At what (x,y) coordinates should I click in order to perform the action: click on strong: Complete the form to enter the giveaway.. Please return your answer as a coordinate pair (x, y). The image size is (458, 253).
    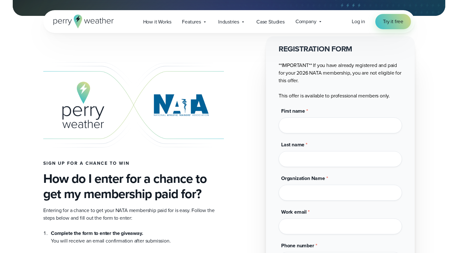
    Looking at the image, I should click on (97, 233).